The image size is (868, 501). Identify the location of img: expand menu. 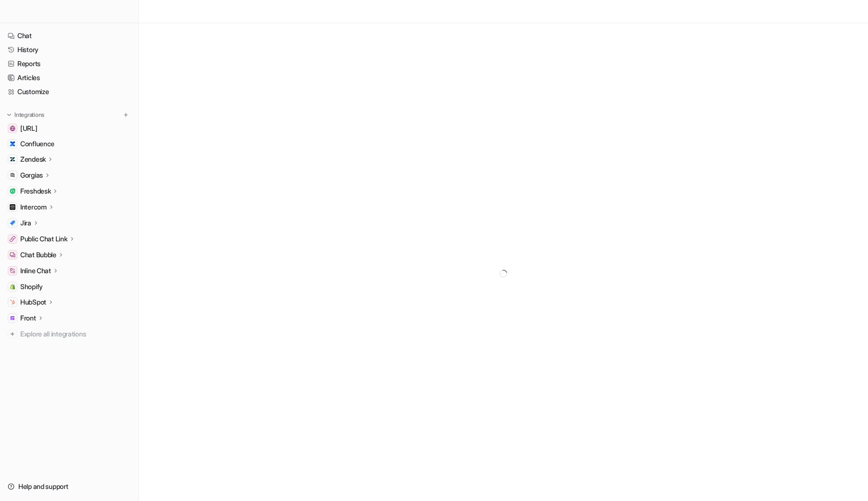
(9, 115).